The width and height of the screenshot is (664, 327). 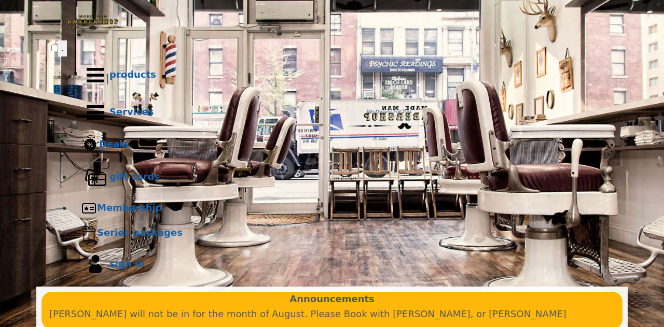 I want to click on b: products, so click(x=133, y=74).